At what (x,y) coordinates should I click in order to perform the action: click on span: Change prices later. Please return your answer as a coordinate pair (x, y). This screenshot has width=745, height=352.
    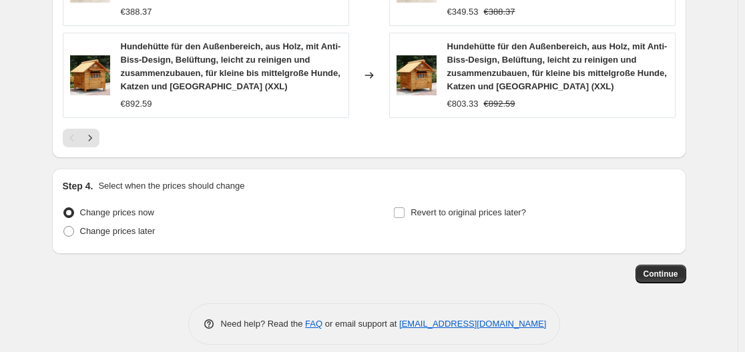
    Looking at the image, I should click on (117, 231).